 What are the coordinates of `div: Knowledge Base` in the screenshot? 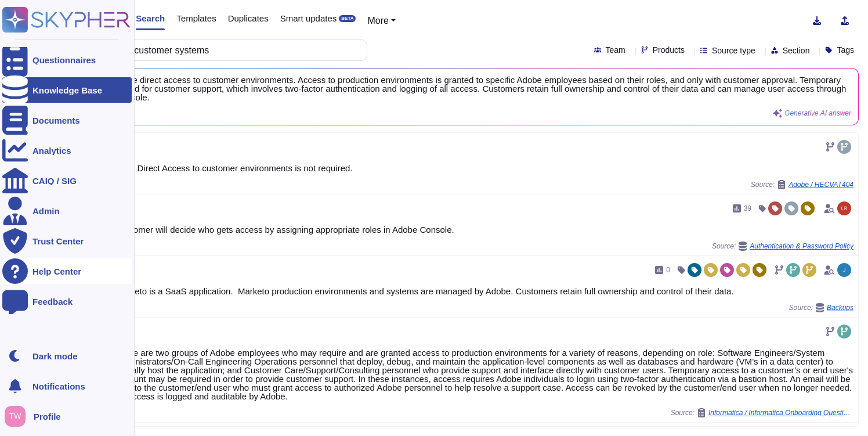 It's located at (67, 90).